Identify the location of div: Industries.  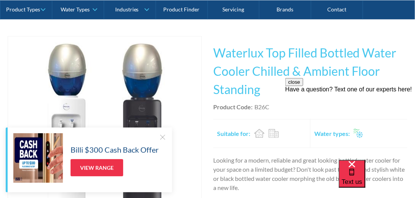
(127, 9).